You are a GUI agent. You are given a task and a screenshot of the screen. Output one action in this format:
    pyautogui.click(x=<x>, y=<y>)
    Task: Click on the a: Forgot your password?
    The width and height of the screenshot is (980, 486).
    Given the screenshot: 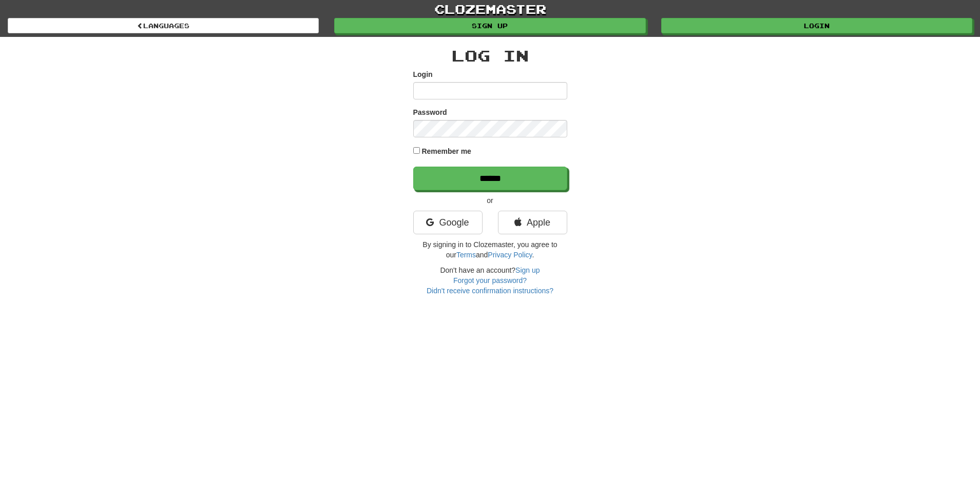 What is the action you would take?
    pyautogui.click(x=490, y=281)
    